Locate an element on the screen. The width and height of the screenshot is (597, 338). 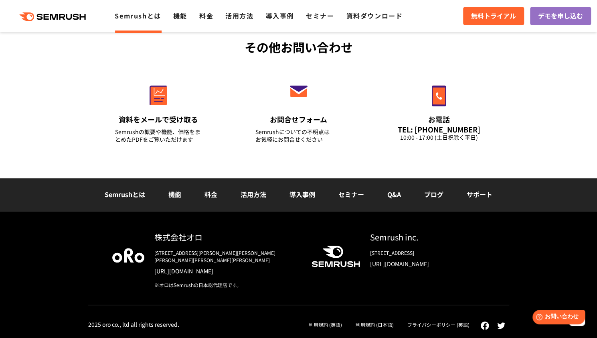
div: ※オロはSemrushの日本総代理店です。 is located at coordinates (227, 285).